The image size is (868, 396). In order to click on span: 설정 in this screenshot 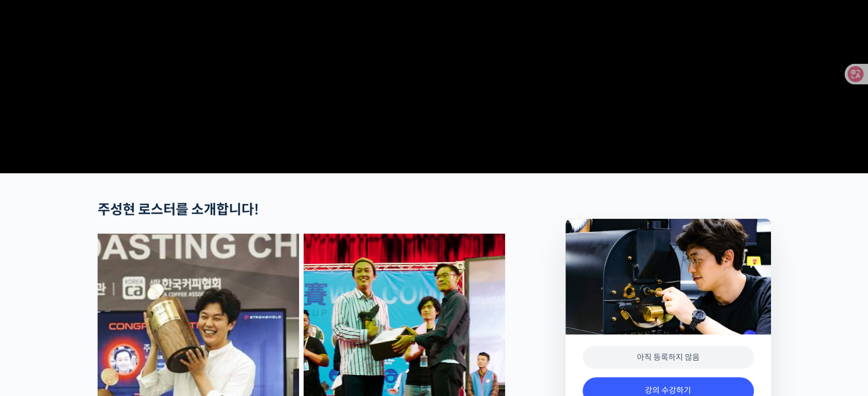, I will do `click(183, 323)`.